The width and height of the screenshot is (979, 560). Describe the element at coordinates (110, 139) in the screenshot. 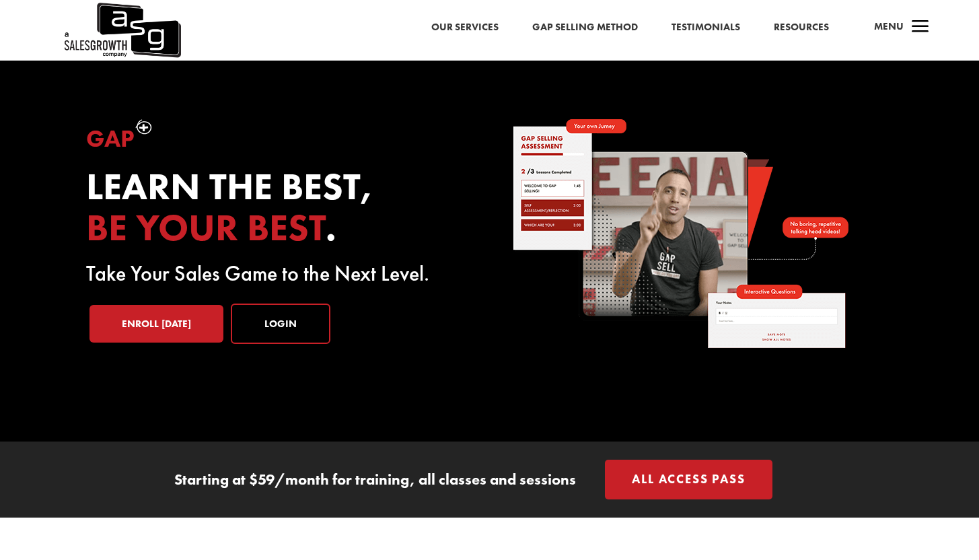

I see `span: Gap` at that location.